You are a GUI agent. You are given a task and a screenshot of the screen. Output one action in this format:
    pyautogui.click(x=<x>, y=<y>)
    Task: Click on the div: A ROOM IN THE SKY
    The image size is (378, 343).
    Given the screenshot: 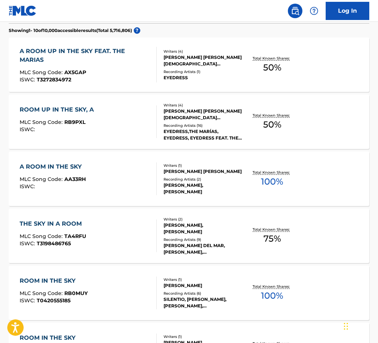 What is the action you would take?
    pyautogui.click(x=53, y=167)
    